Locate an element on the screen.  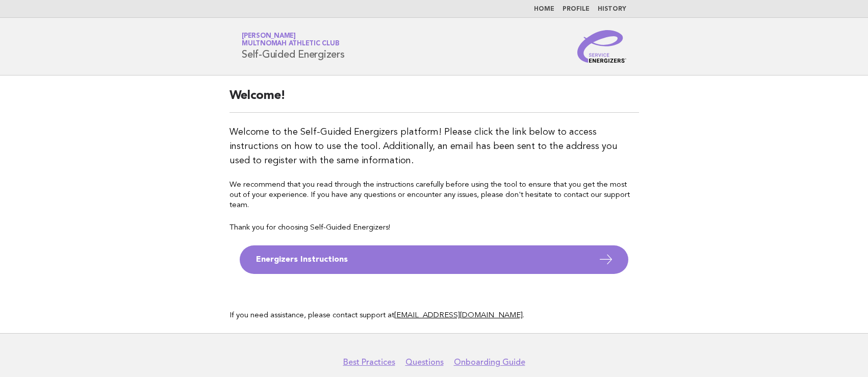
p: If you need assistance, please contact support at . is located at coordinates (434, 316).